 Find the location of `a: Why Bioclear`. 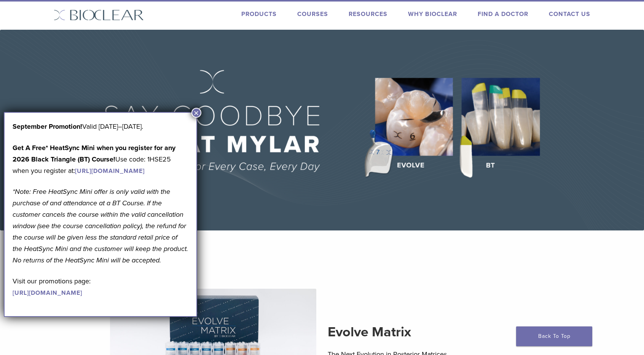

a: Why Bioclear is located at coordinates (433, 14).